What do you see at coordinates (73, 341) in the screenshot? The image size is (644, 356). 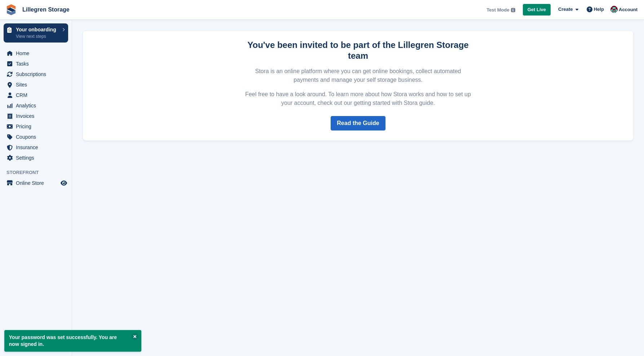 I see `p: Your password was set successfully. You are now signed in.` at bounding box center [73, 341].